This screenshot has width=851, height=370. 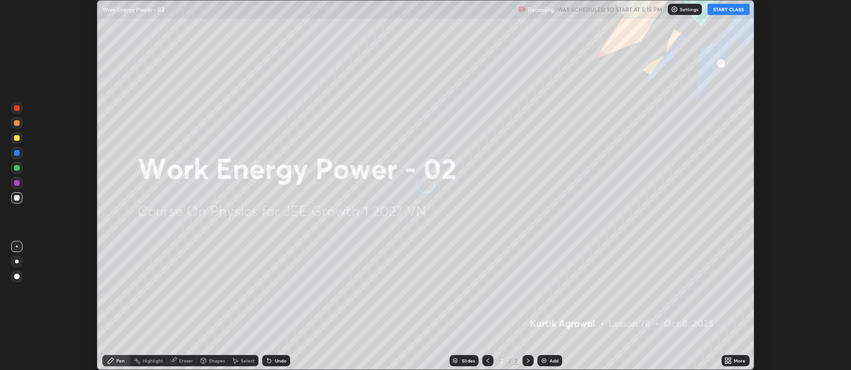 I want to click on div: Pen, so click(x=121, y=360).